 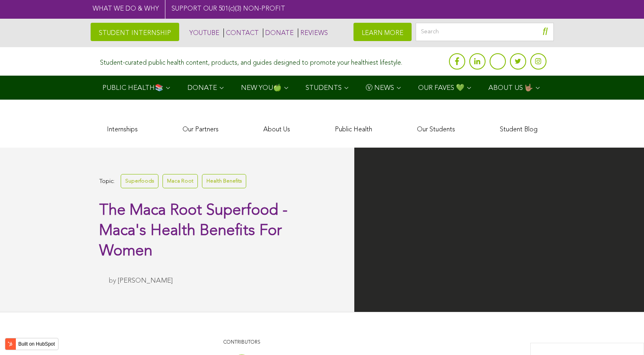 What do you see at coordinates (203, 33) in the screenshot?
I see `a: YOUTUBE` at bounding box center [203, 33].